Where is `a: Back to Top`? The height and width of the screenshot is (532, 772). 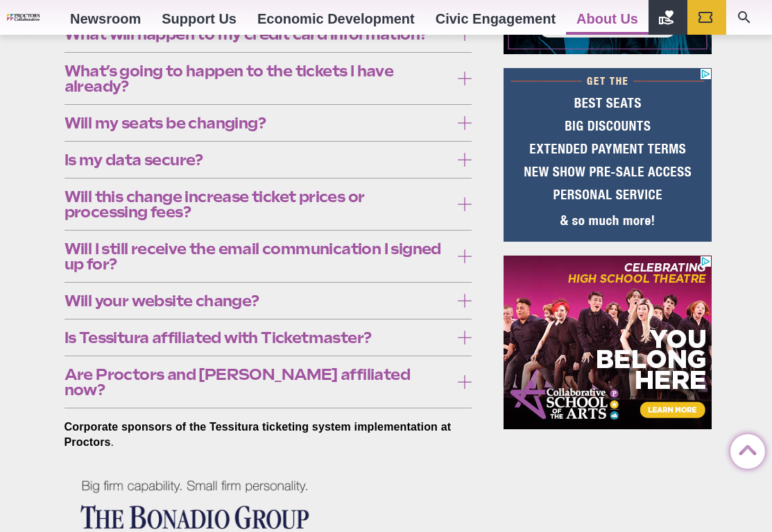
a: Back to Top is located at coordinates (744, 448).